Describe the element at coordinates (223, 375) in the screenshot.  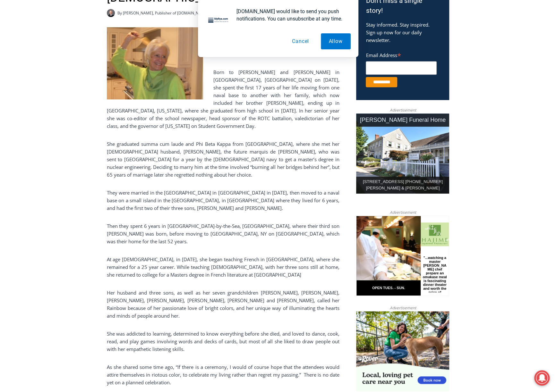
I see `p: As she shared some time ago, “If there is a ceremony, I would of course hope that the attendees w...` at that location.